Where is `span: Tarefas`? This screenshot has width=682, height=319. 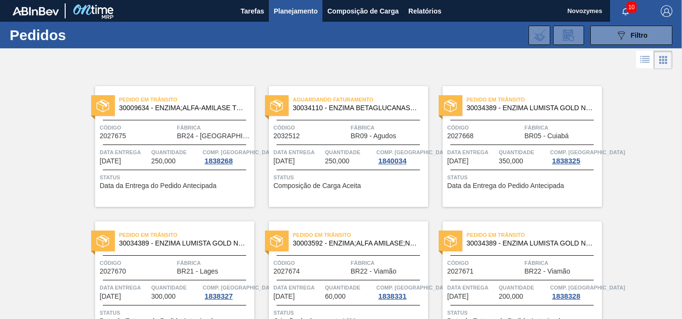
span: Tarefas is located at coordinates (252, 11).